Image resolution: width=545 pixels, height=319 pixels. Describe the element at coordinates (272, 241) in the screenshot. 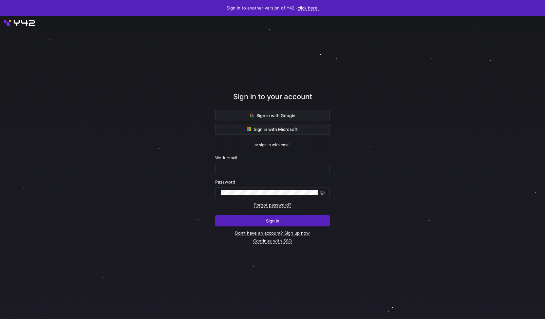

I see `a: Continue with SSO` at that location.